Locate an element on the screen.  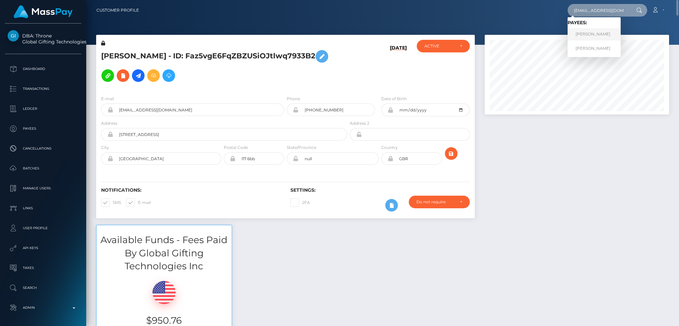
p: Ledger is located at coordinates (43, 109).